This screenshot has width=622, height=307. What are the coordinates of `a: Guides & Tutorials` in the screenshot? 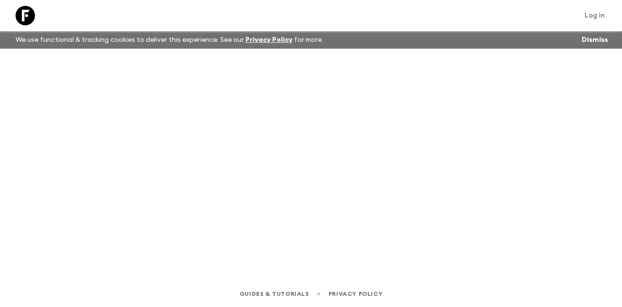 It's located at (274, 293).